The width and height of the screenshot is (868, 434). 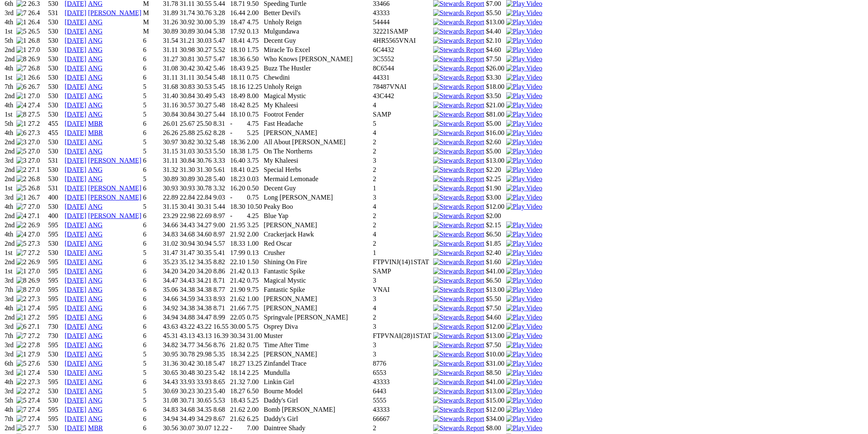 I want to click on img: 8, so click(x=21, y=281).